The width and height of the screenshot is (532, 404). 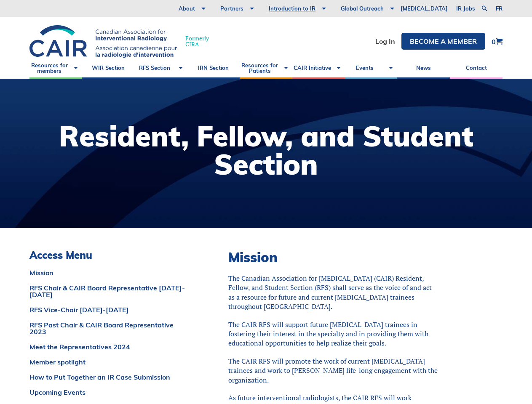 I want to click on a: News, so click(x=423, y=68).